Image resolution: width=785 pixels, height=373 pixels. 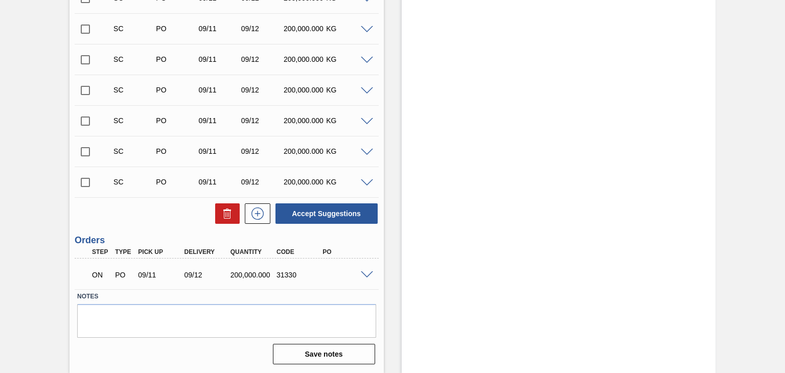 What do you see at coordinates (345, 252) in the screenshot?
I see `div: PO` at bounding box center [345, 252].